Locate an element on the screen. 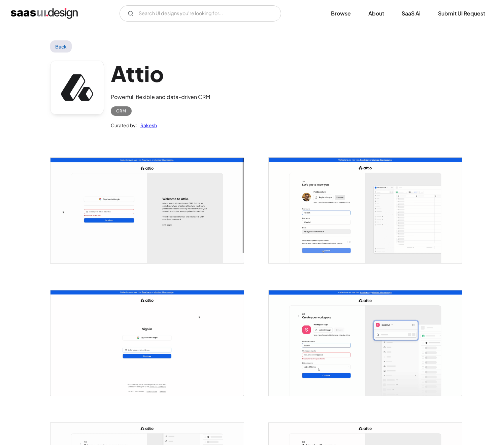 This screenshot has width=504, height=445. a: Back is located at coordinates (61, 46).